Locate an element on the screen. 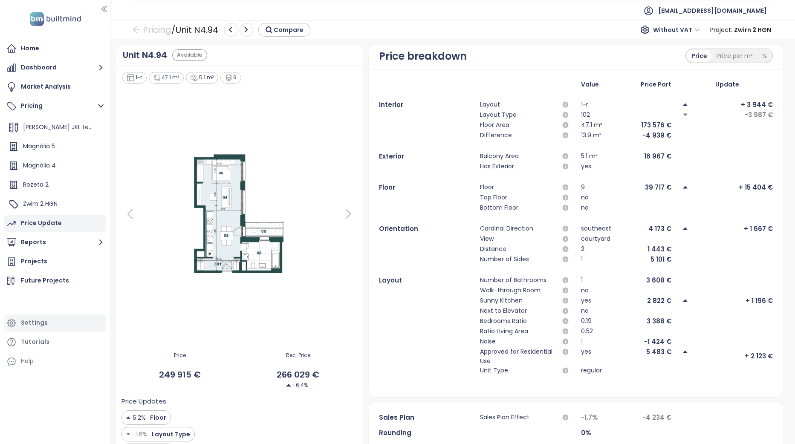 The image size is (795, 444). a: Unit N4.94 is located at coordinates (145, 55).